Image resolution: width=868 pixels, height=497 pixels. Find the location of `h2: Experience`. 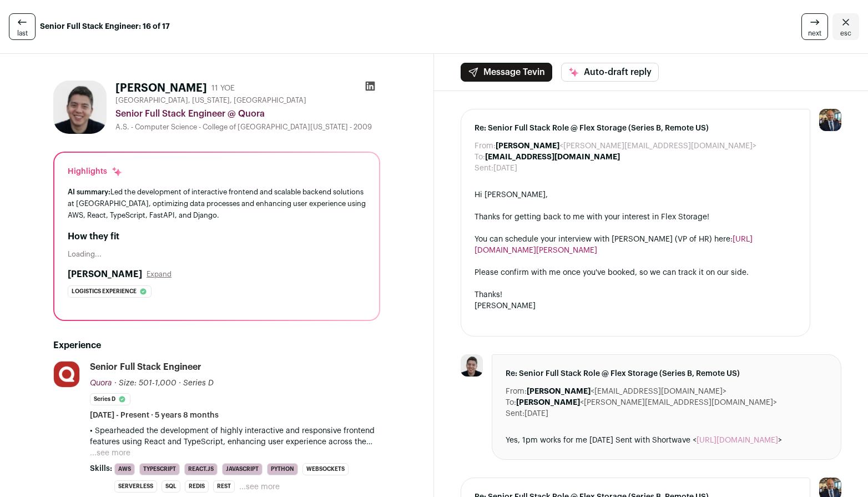

h2: Experience is located at coordinates (217, 345).